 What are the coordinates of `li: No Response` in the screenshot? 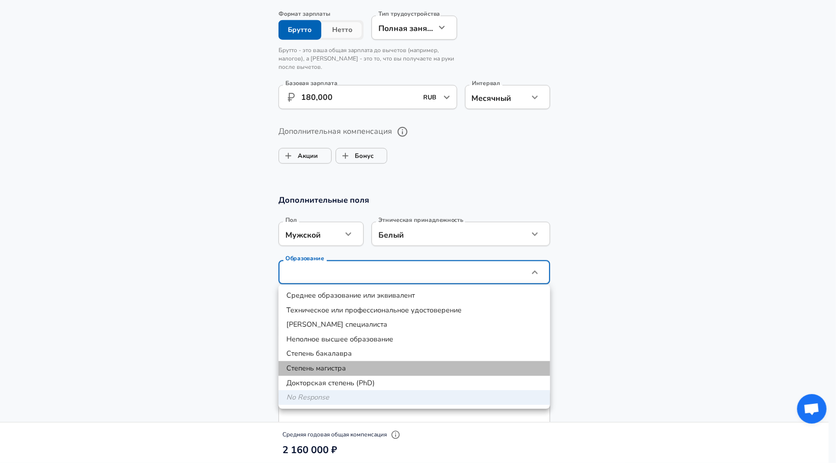 It's located at (414, 397).